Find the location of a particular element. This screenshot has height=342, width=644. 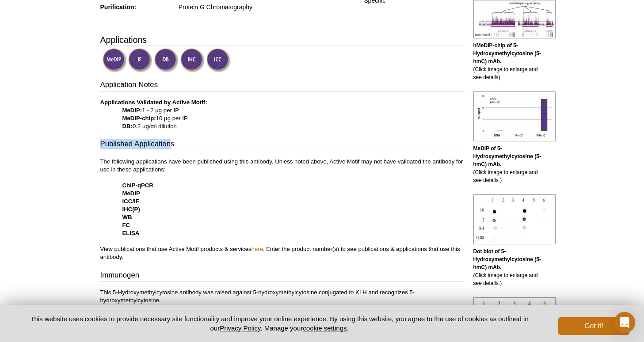

b: Dot blot of 5-Hydroxymethylcytosine (5-hmC) mAb. is located at coordinates (507, 259).